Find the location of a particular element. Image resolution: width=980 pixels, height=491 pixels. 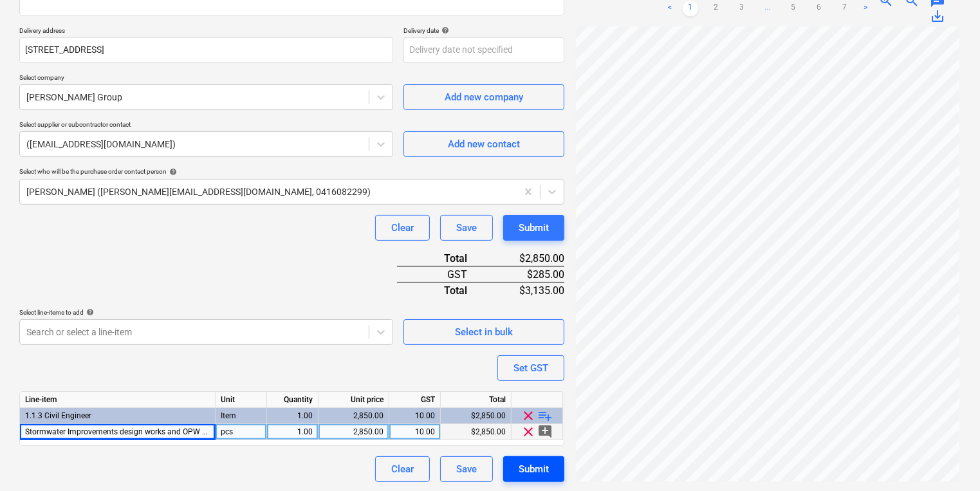

p: Delivery address is located at coordinates (206, 31).